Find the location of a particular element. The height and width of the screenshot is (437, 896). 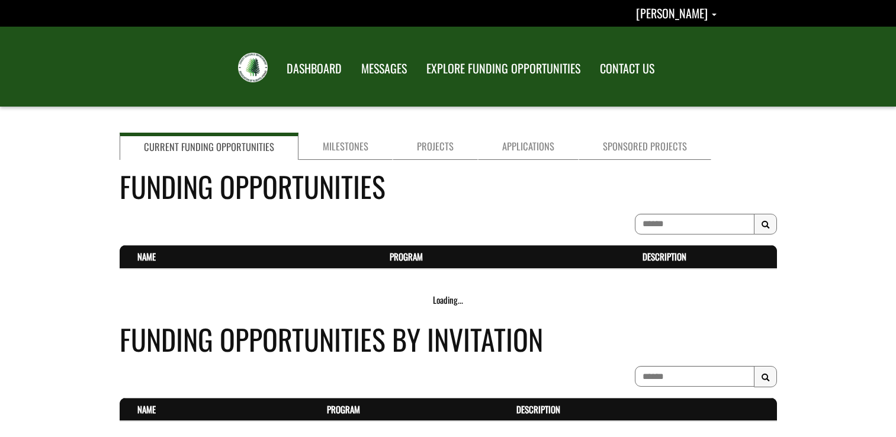

a: Brittany Derricott is located at coordinates (676, 13).